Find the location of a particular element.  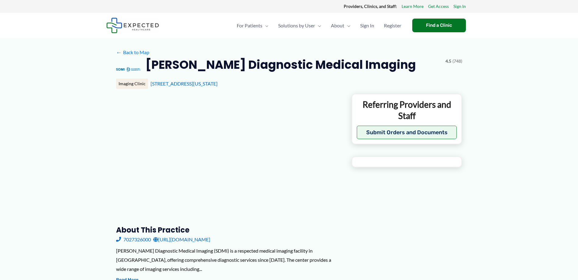

span: (748) is located at coordinates (457, 61).